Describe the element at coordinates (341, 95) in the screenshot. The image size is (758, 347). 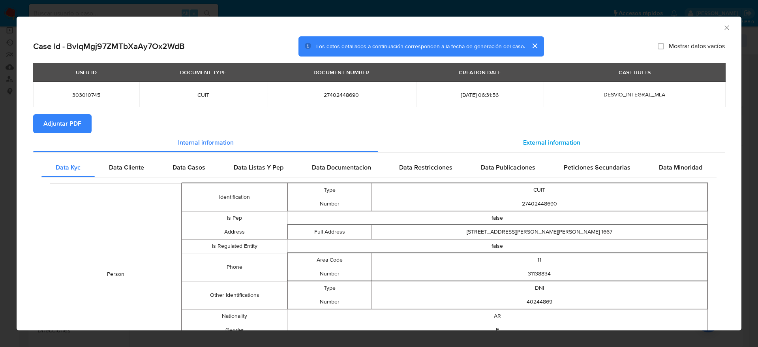
I see `span: 27402448690` at that location.